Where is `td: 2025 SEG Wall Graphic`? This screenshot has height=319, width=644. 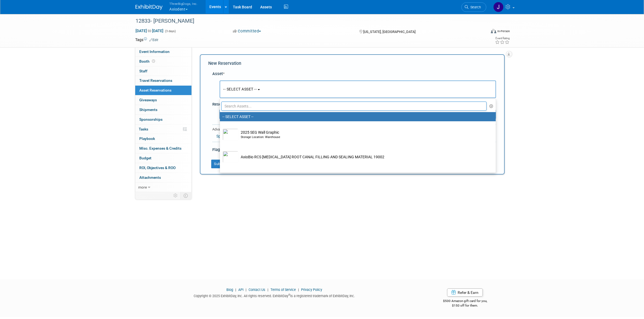
td: 2025 SEG Wall Graphic is located at coordinates (362, 135).